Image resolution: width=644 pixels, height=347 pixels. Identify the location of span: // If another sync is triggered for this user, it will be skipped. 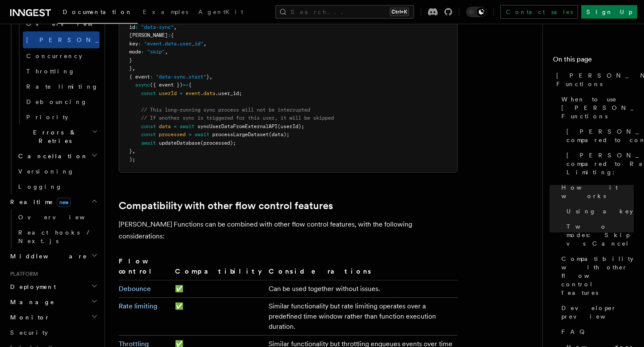
(237, 118).